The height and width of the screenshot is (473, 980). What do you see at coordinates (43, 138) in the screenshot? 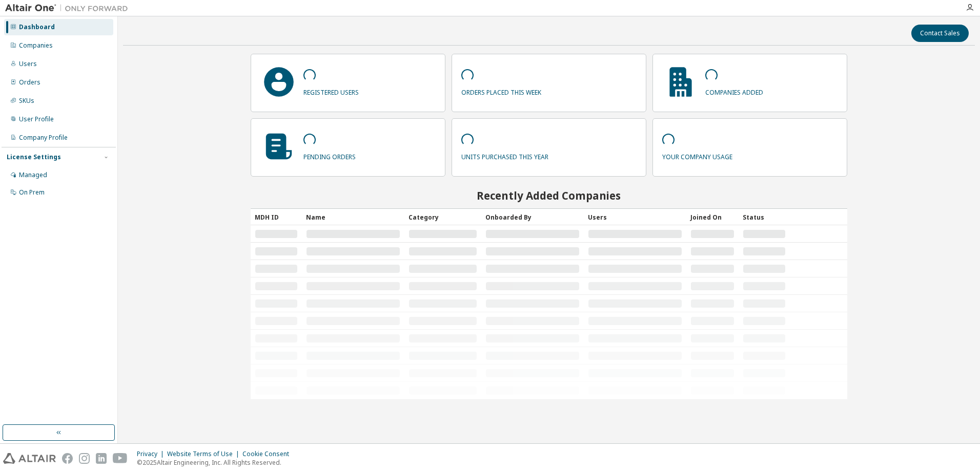
I see `div: Company Profile` at bounding box center [43, 138].